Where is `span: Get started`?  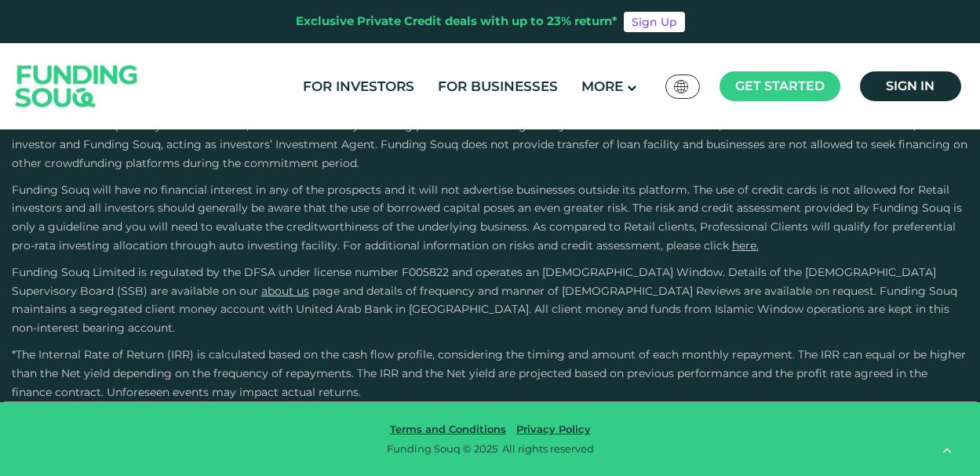
span: Get started is located at coordinates (780, 85).